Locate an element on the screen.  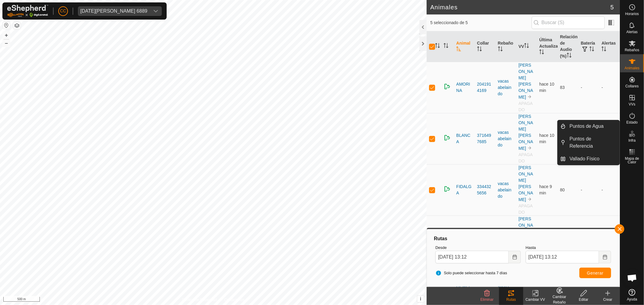
span: Puntos de Agua is located at coordinates (586, 126).